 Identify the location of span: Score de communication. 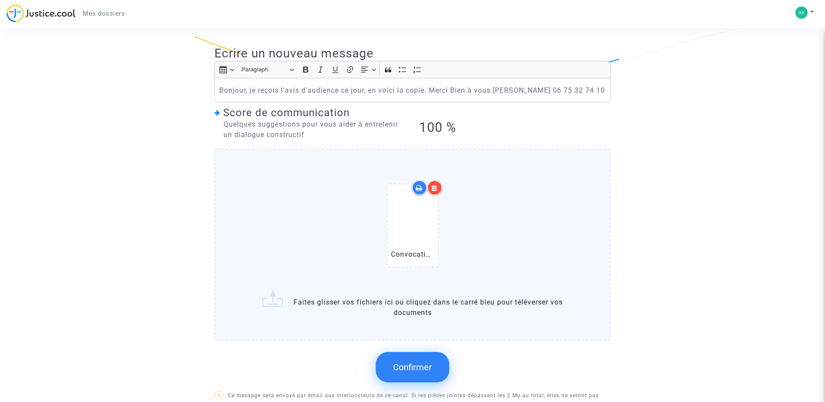
(286, 113).